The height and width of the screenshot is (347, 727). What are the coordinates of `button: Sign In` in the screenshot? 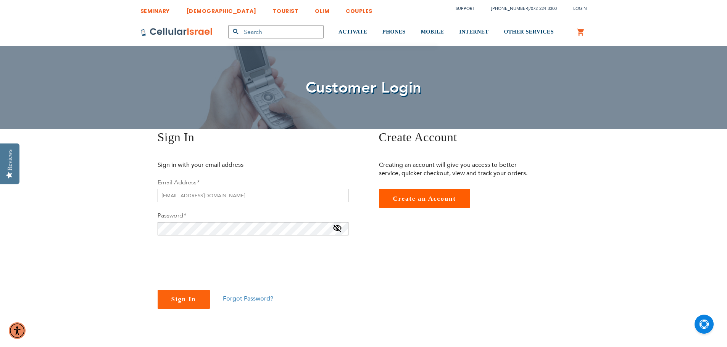 It's located at (183, 300).